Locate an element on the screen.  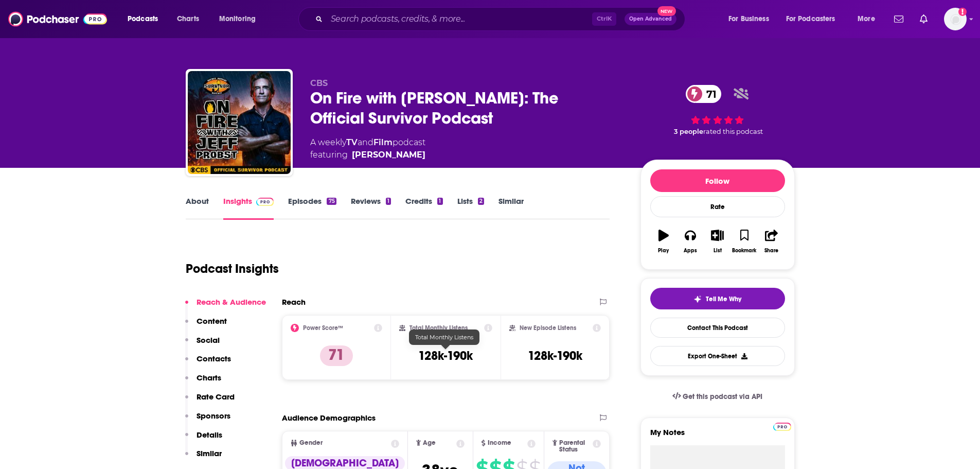
span: Logged in as RebRoz5 is located at coordinates (955, 19).